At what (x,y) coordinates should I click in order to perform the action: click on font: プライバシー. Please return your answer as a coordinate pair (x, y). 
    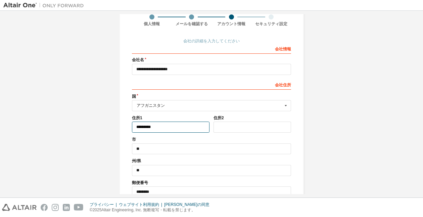
    Looking at the image, I should click on (102, 204).